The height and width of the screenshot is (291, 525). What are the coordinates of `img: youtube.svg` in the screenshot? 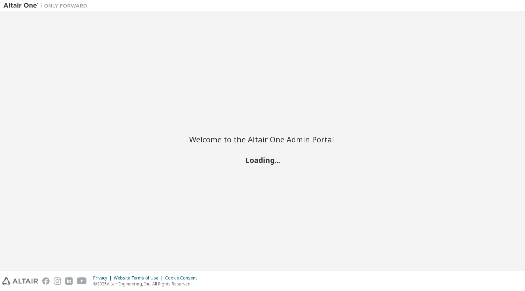 It's located at (82, 281).